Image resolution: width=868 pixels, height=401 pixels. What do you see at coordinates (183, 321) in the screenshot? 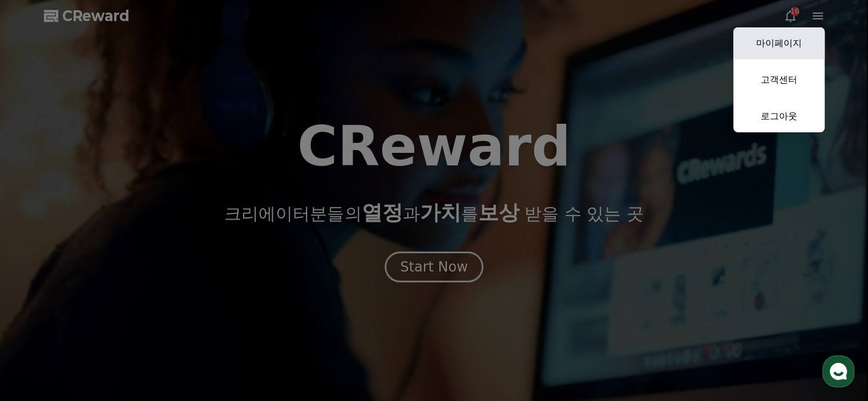
I see `a: 설정` at bounding box center [183, 321].